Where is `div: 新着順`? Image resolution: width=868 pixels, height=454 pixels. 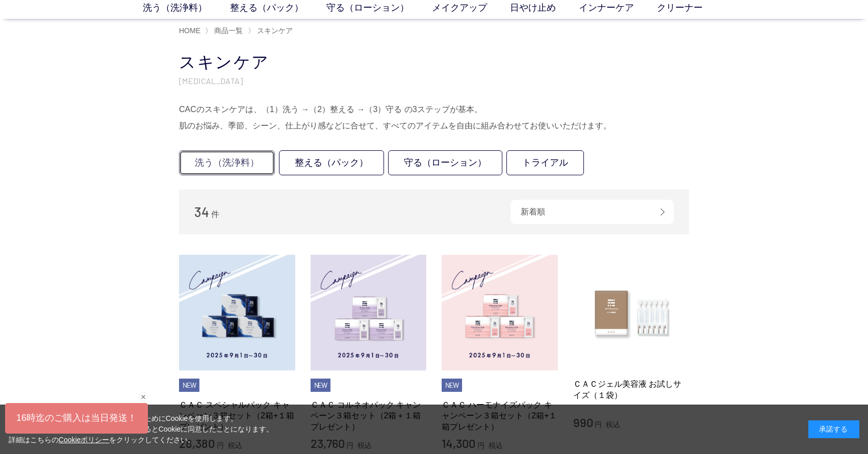 div: 新着順 is located at coordinates (592, 212).